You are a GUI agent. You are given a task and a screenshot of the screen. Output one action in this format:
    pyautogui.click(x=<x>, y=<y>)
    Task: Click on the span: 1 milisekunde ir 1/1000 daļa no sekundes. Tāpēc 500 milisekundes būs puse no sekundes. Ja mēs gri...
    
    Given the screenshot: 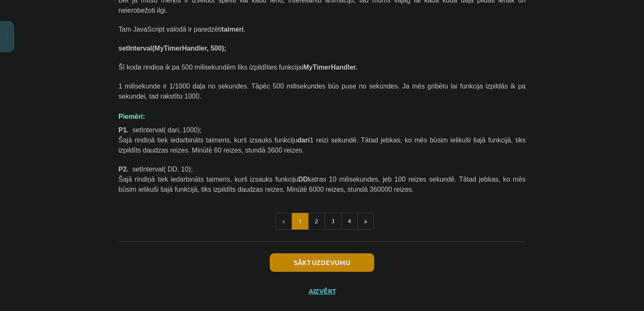 What is the action you would take?
    pyautogui.click(x=322, y=91)
    